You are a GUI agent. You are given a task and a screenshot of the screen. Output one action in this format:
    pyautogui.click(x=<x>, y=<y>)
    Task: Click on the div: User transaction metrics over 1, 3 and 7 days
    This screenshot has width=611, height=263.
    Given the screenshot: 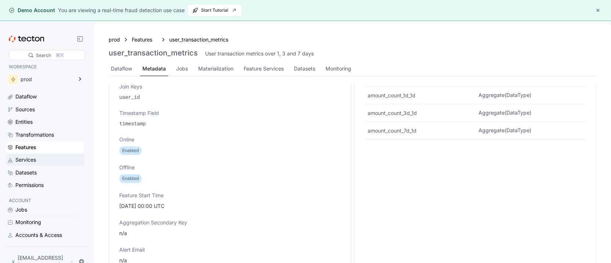 What is the action you would take?
    pyautogui.click(x=259, y=54)
    